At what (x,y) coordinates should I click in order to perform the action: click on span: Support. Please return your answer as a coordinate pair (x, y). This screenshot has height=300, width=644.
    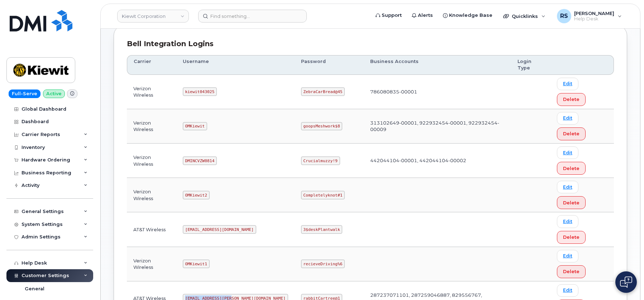
    Looking at the image, I should click on (392, 16).